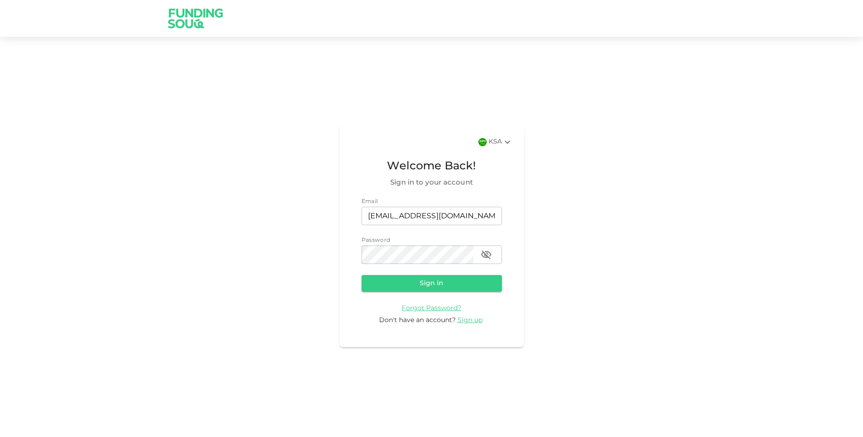  What do you see at coordinates (376, 241) in the screenshot?
I see `span: Password` at bounding box center [376, 241].